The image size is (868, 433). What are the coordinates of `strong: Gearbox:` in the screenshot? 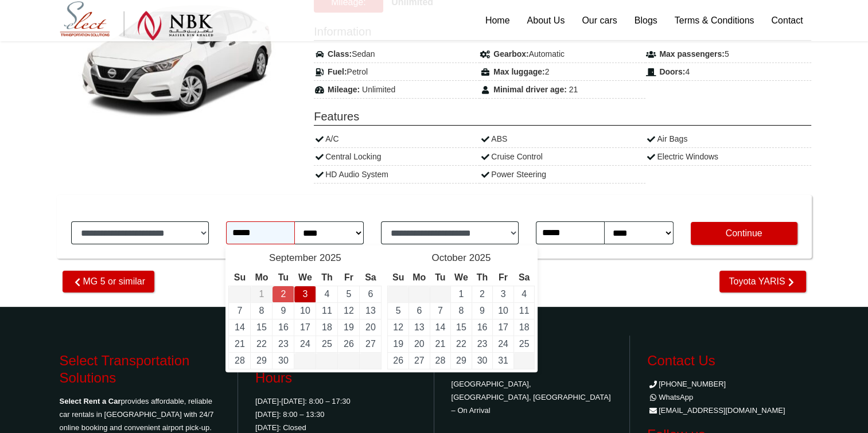 It's located at (511, 54).